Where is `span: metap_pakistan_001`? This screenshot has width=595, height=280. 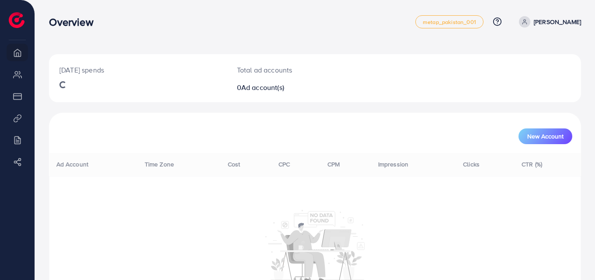 span: metap_pakistan_001 is located at coordinates (449, 22).